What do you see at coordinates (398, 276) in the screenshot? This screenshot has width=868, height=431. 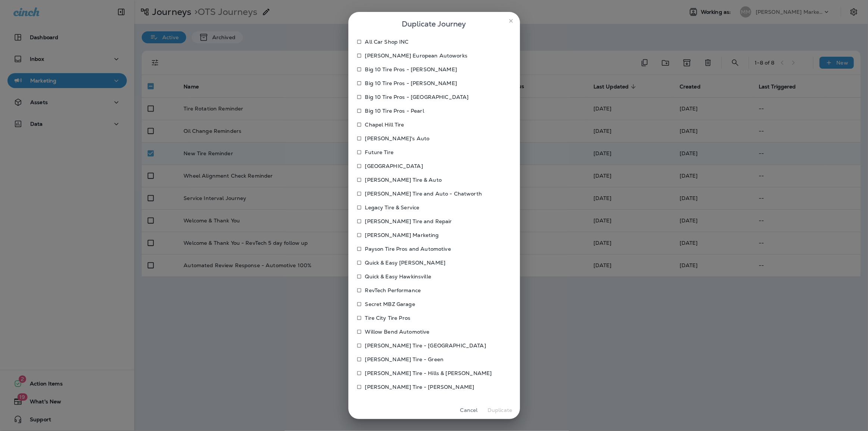 I see `p: Quick & Easy Hawkinsville` at bounding box center [398, 276].